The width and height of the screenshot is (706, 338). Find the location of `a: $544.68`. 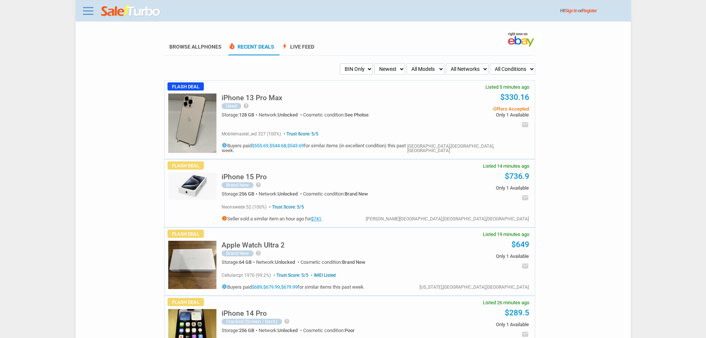

a: $544.68 is located at coordinates (278, 145).